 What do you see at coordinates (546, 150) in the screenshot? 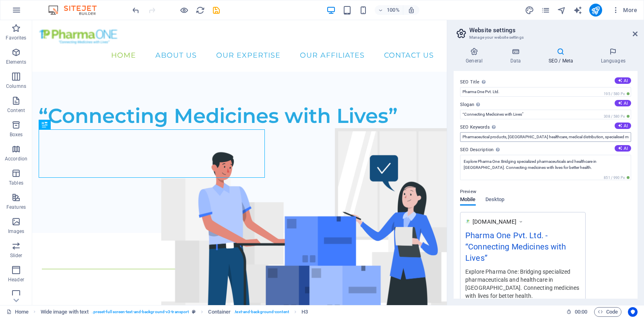
I see `label: SEO Description` at bounding box center [546, 150].